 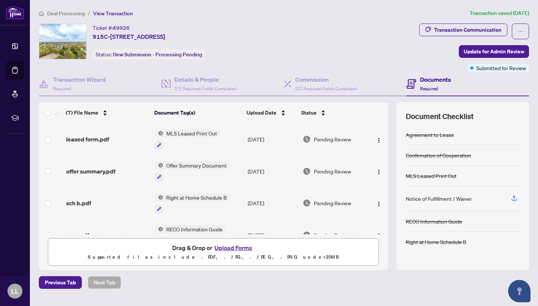 What do you see at coordinates (60, 283) in the screenshot?
I see `span: Previous Tab` at bounding box center [60, 283].